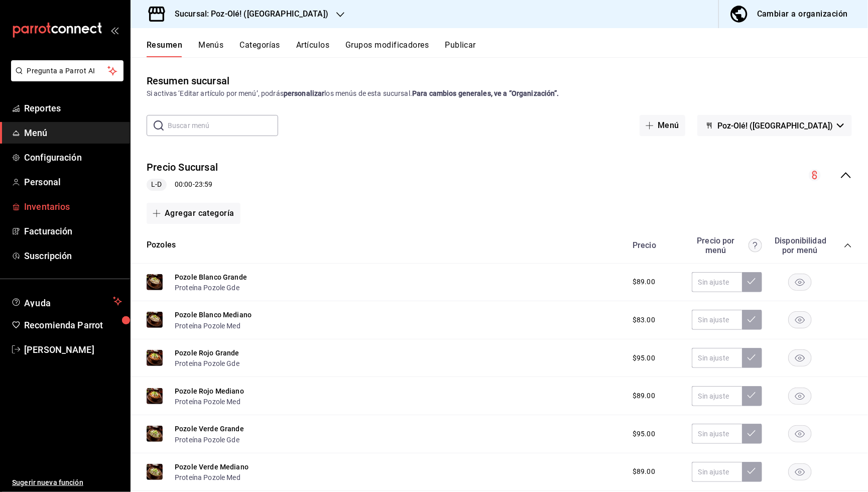  What do you see at coordinates (73, 207) in the screenshot?
I see `span: Inventarios` at bounding box center [73, 207].